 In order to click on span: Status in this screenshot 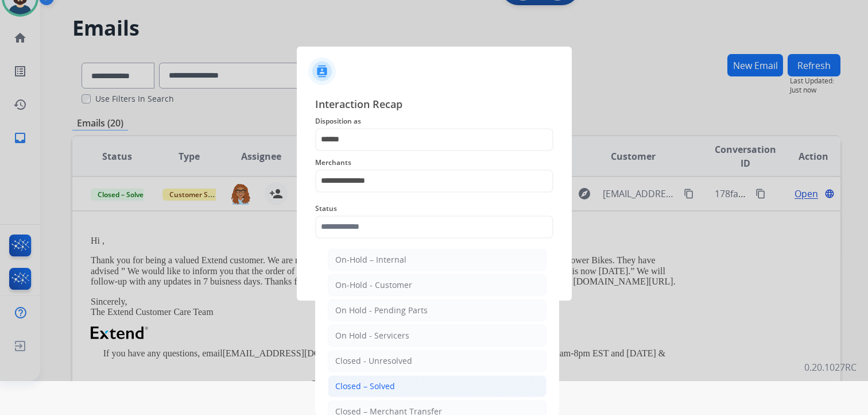, I will do `click(434, 208)`.